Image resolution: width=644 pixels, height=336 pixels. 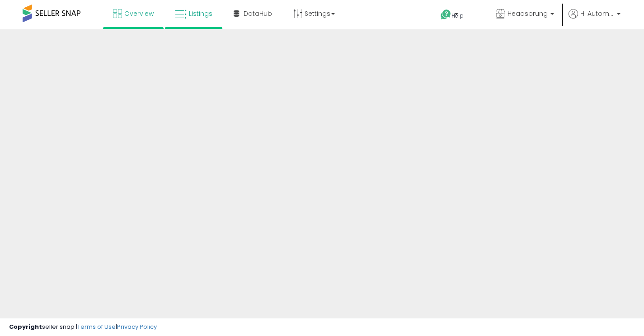 I want to click on a: Privacy Policy, so click(x=137, y=327).